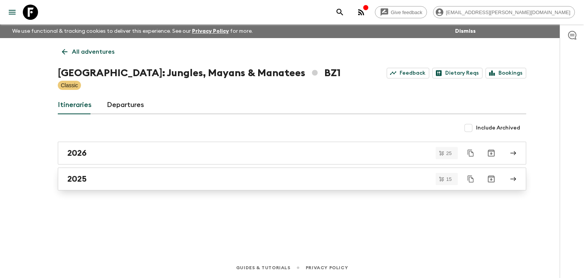 The width and height of the screenshot is (584, 278). I want to click on p: We use functional & tracking cookies to deliver this experience. See our for more., so click(132, 31).